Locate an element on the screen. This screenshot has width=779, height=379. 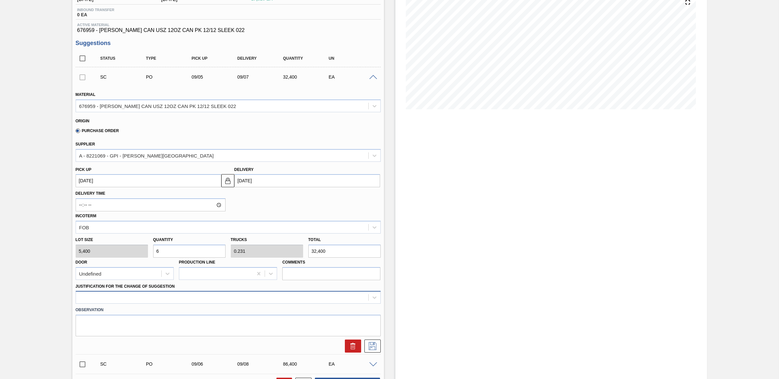
label: Incoterm is located at coordinates (86, 216).